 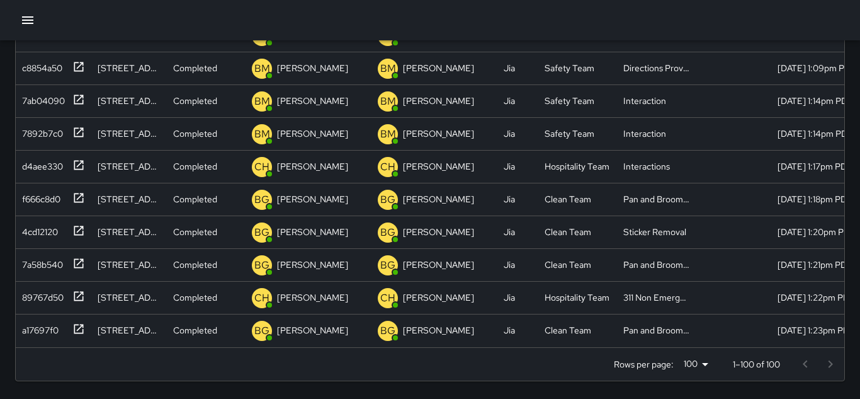 What do you see at coordinates (656, 297) in the screenshot?
I see `div: 311 Non Emergency` at bounding box center [656, 297].